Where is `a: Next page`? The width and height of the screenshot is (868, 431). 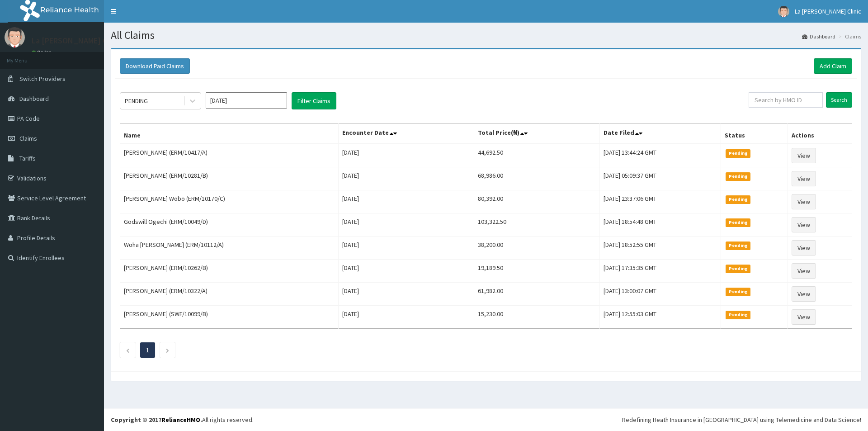
a: Next page is located at coordinates (167, 350).